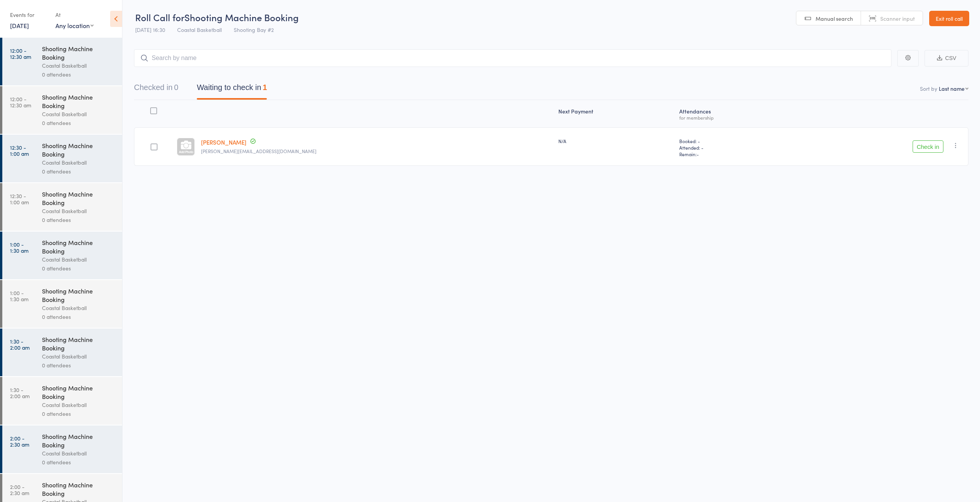 The width and height of the screenshot is (980, 502). I want to click on div: Atten­dances, so click(735, 114).